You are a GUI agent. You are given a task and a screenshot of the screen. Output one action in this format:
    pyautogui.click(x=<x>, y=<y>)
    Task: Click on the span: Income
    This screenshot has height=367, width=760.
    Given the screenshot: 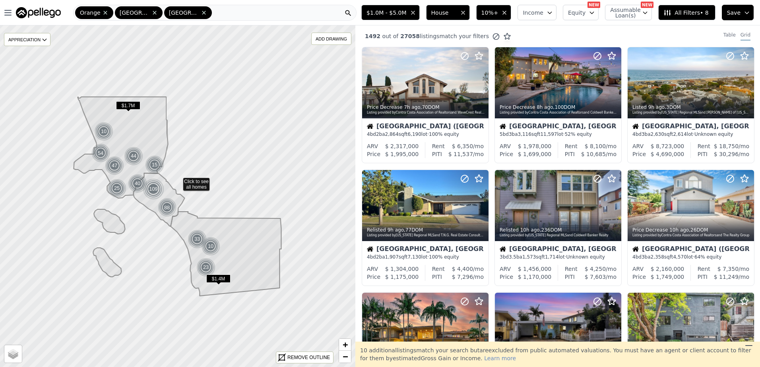 What is the action you would take?
    pyautogui.click(x=533, y=13)
    